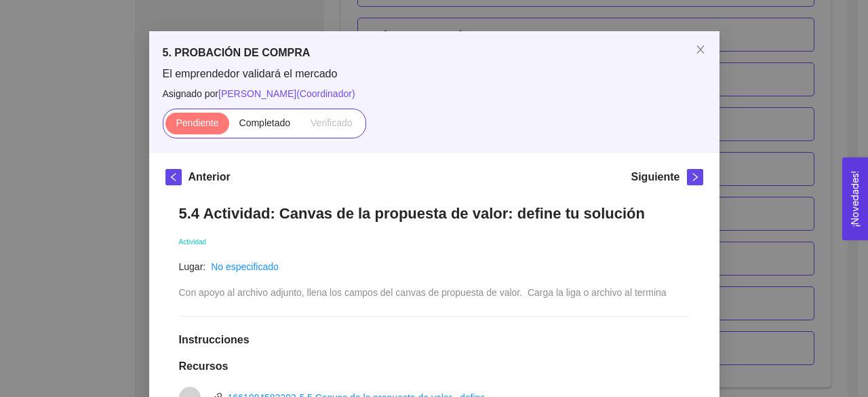  I want to click on span: Verificado, so click(331, 123).